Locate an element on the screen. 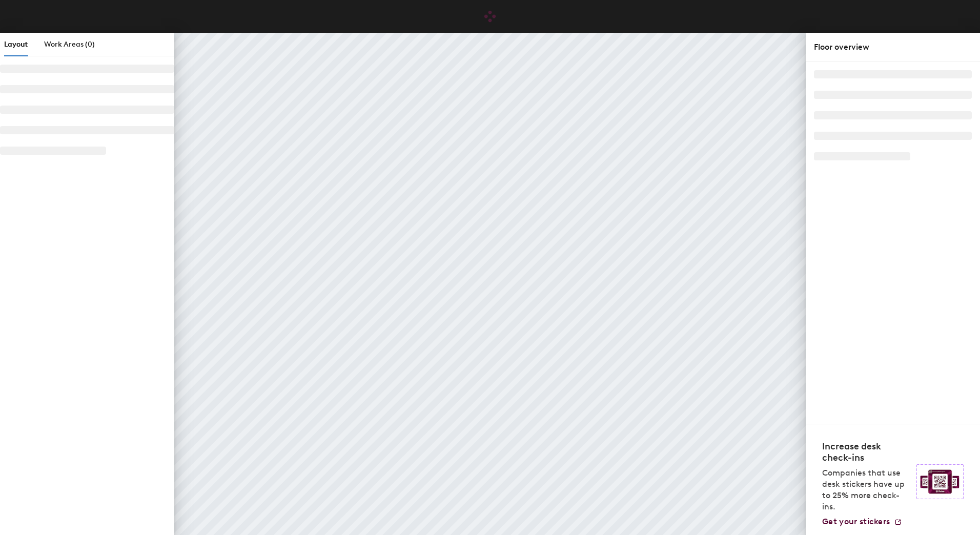 This screenshot has height=535, width=980. img: Sticker logo is located at coordinates (940, 482).